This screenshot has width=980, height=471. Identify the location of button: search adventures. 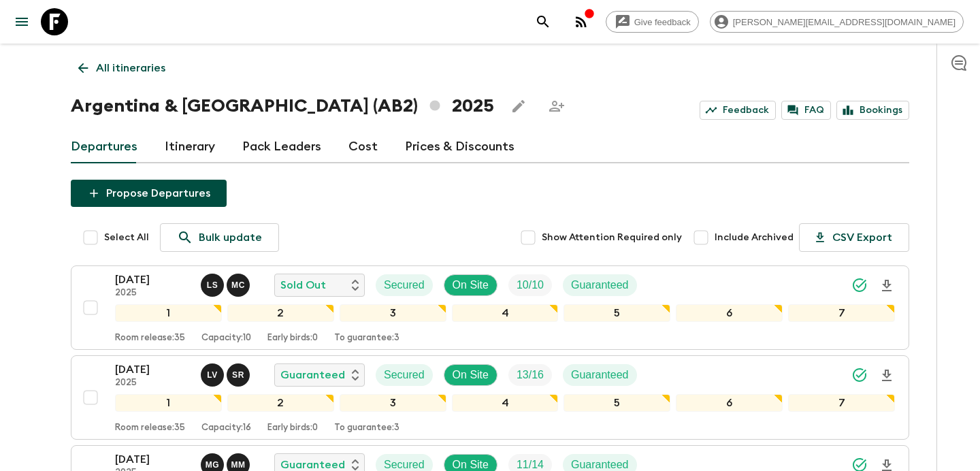
(543, 22).